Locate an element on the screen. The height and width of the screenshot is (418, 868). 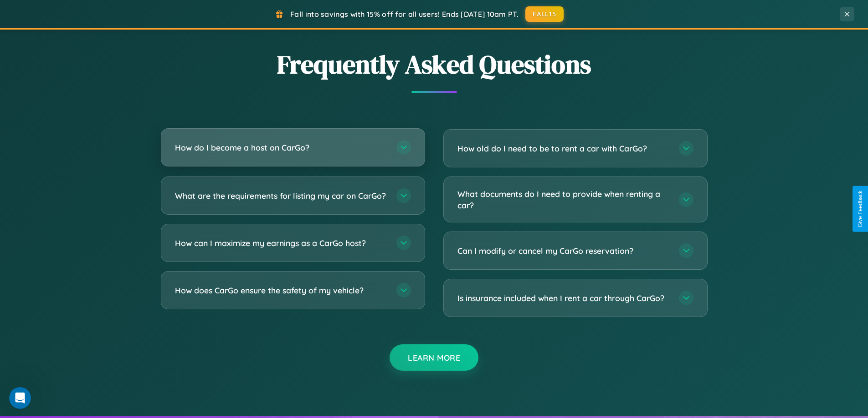
h3: How old do I need to be to rent a car with CarGo? is located at coordinates (563, 148).